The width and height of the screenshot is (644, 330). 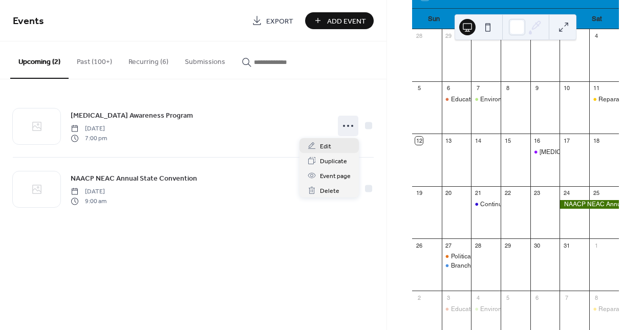 I want to click on span: Events, so click(x=28, y=21).